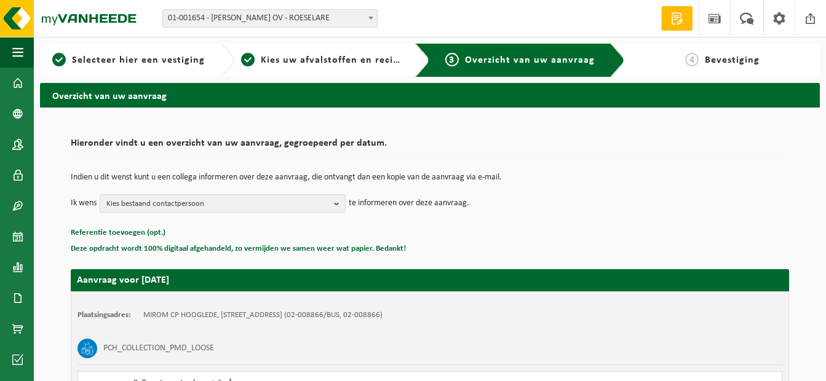 This screenshot has height=381, width=826. I want to click on p: te informeren over deze aanvraag., so click(409, 204).